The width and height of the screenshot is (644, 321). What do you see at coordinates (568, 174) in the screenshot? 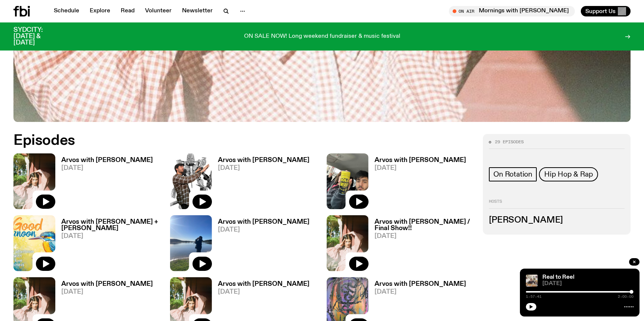
I see `span: Hip Hop & Rap` at bounding box center [568, 174].